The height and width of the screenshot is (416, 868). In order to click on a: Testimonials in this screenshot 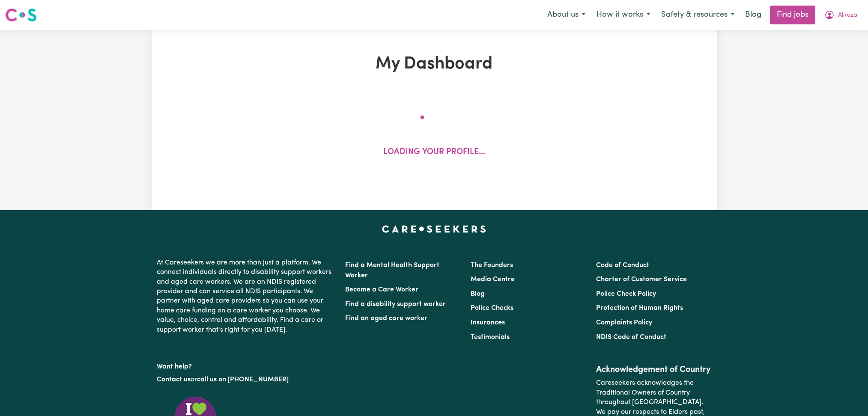, I will do `click(490, 337)`.